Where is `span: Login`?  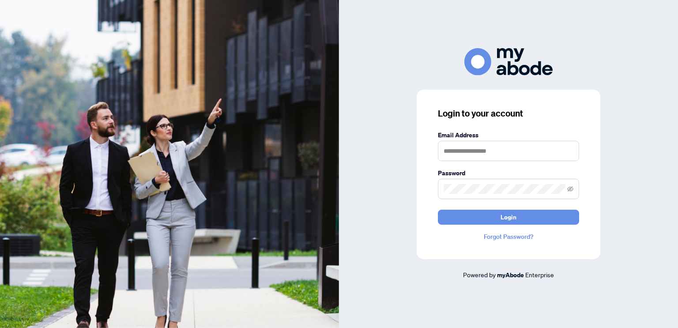 span: Login is located at coordinates (509, 217).